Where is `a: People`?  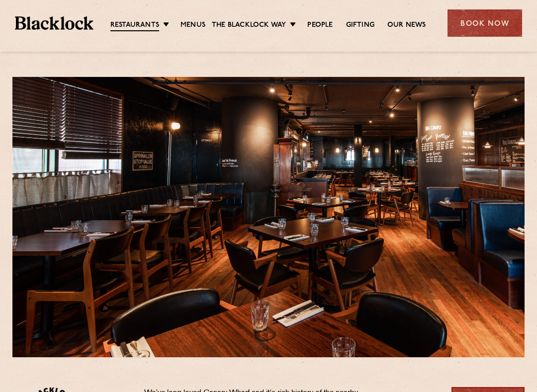
a: People is located at coordinates (320, 25).